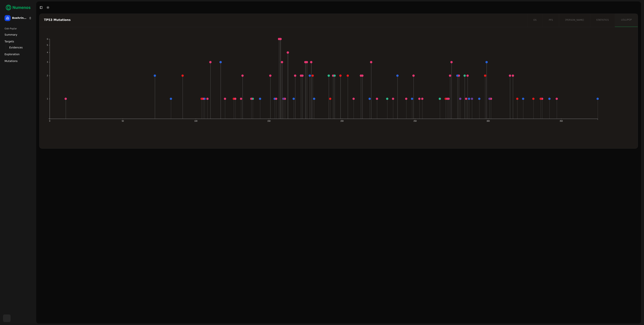  Describe the element at coordinates (47, 53) in the screenshot. I see `text: 4` at that location.